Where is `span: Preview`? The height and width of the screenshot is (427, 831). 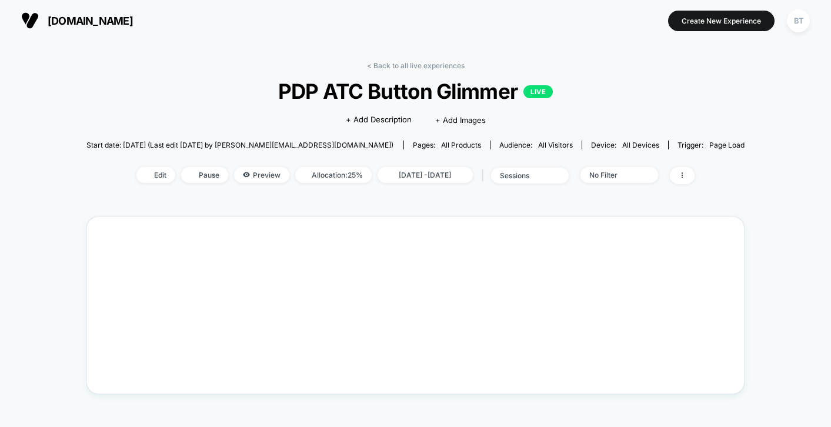 span: Preview is located at coordinates (262, 175).